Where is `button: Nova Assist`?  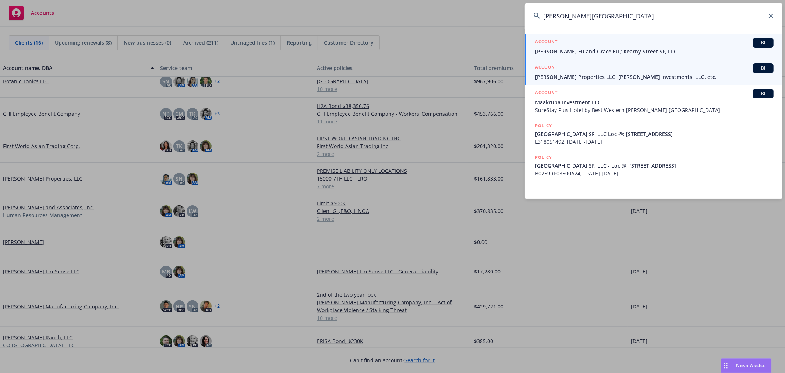 button: Nova Assist is located at coordinates (747, 365).